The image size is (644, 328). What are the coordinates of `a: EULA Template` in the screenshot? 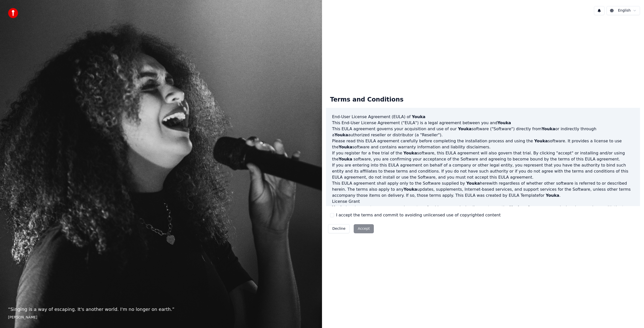 It's located at (524, 195).